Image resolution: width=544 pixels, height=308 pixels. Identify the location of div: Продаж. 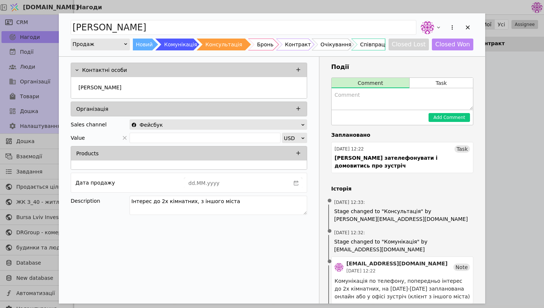
(98, 44).